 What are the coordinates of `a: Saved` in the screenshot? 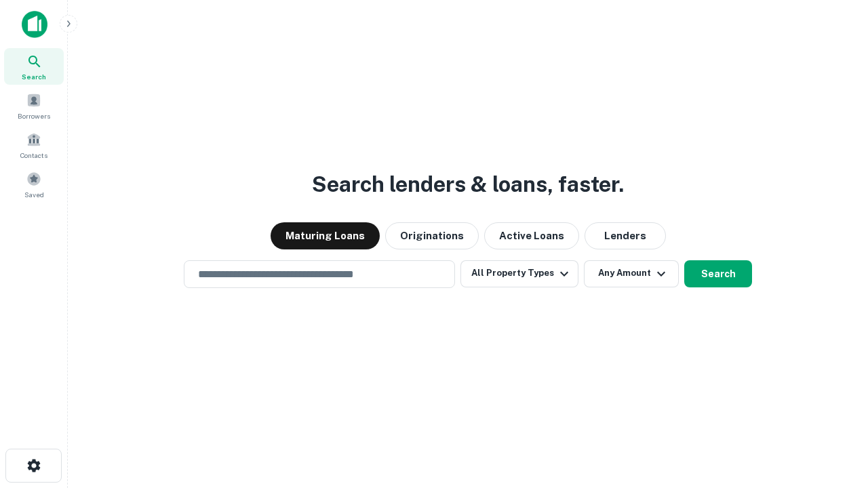 It's located at (34, 185).